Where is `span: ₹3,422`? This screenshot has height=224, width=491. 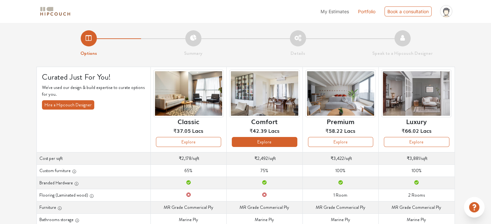
span: ₹3,422 is located at coordinates (338, 159).